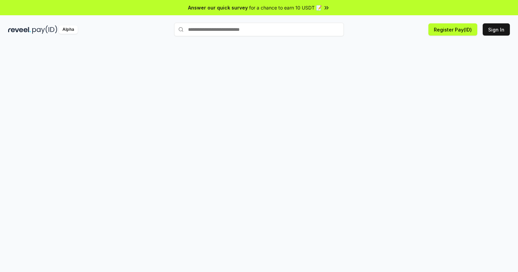 The width and height of the screenshot is (518, 272). Describe the element at coordinates (285, 7) in the screenshot. I see `span: for a chance to earn 10 USDT 📝` at that location.